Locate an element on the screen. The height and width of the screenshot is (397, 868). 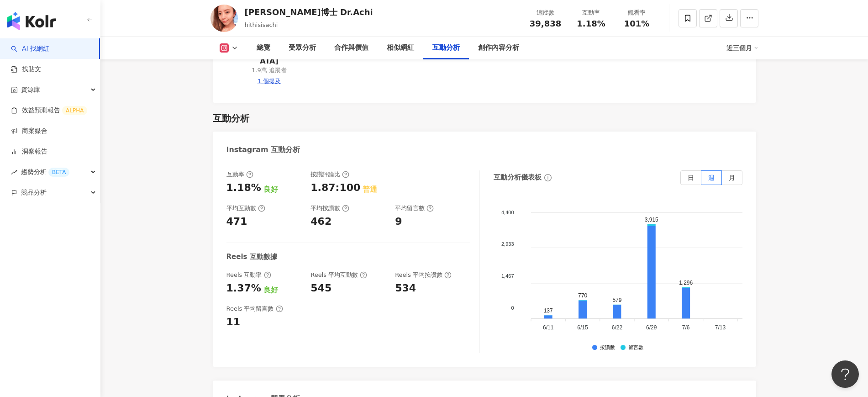
div: 近三個月 is located at coordinates (742, 48).